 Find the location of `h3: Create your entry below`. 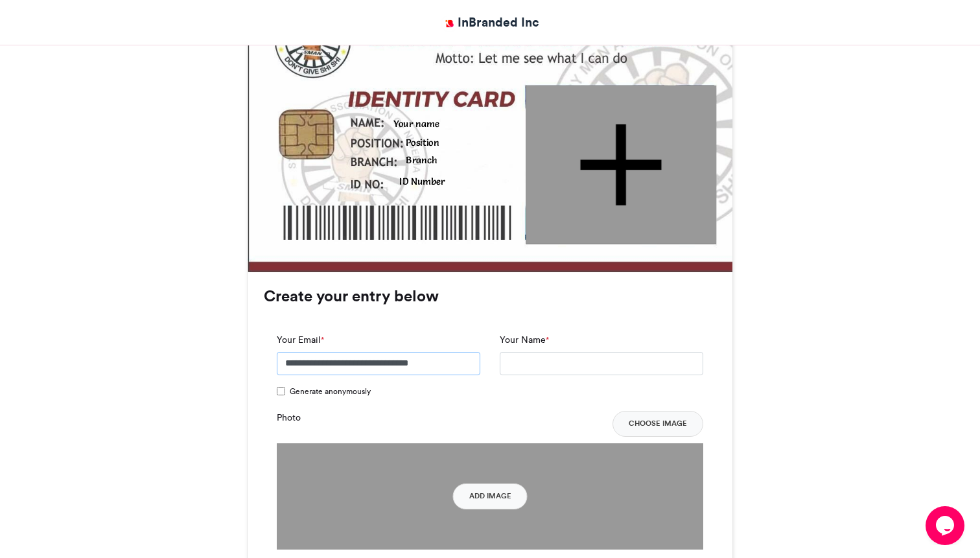

h3: Create your entry below is located at coordinates (490, 296).